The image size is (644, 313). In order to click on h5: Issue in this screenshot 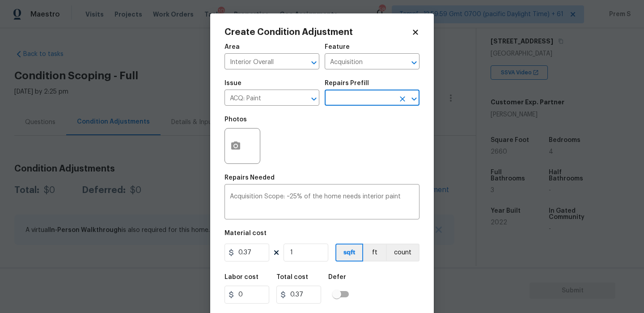, I will do `click(233, 83)`.